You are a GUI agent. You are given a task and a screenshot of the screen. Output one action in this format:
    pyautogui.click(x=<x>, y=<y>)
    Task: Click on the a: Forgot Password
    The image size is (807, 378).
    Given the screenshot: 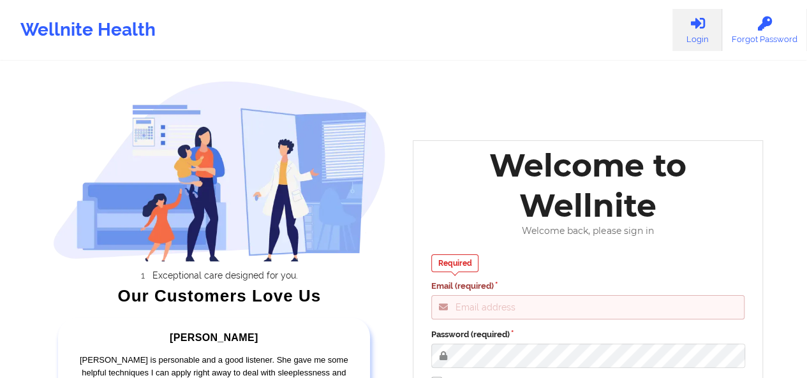 What is the action you would take?
    pyautogui.click(x=764, y=30)
    